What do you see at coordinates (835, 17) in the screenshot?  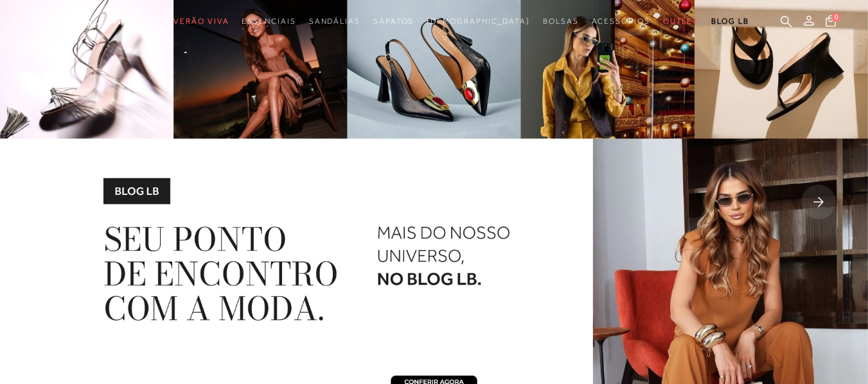 I see `span: 0` at bounding box center [835, 17].